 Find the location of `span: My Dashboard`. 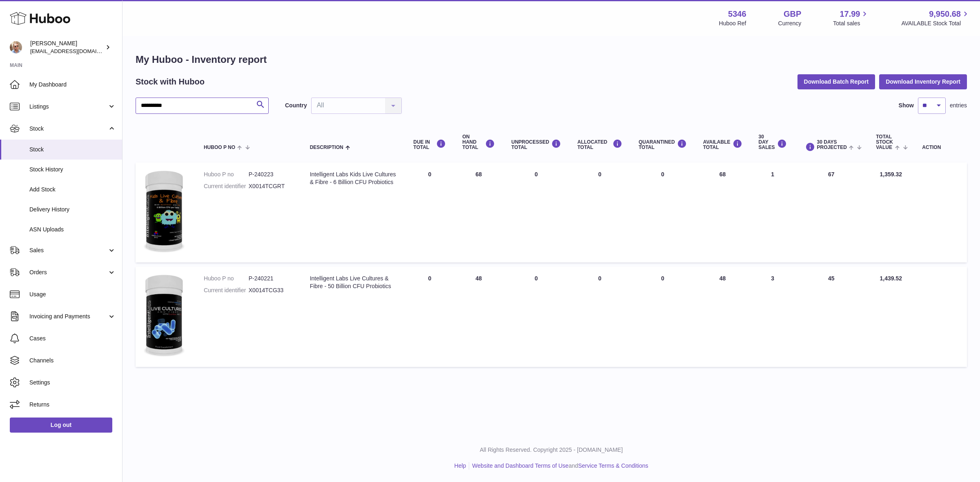

span: My Dashboard is located at coordinates (73, 85).